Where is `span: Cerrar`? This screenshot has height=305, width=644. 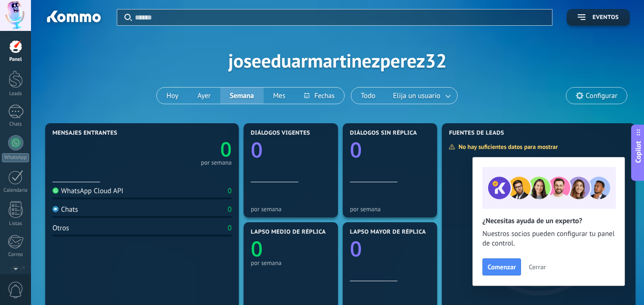 span: Cerrar is located at coordinates (538, 267).